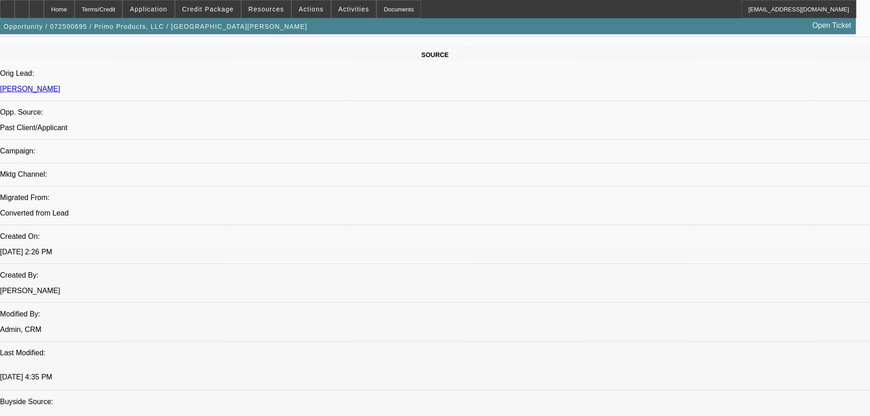 The width and height of the screenshot is (870, 416). I want to click on span: Activities, so click(354, 9).